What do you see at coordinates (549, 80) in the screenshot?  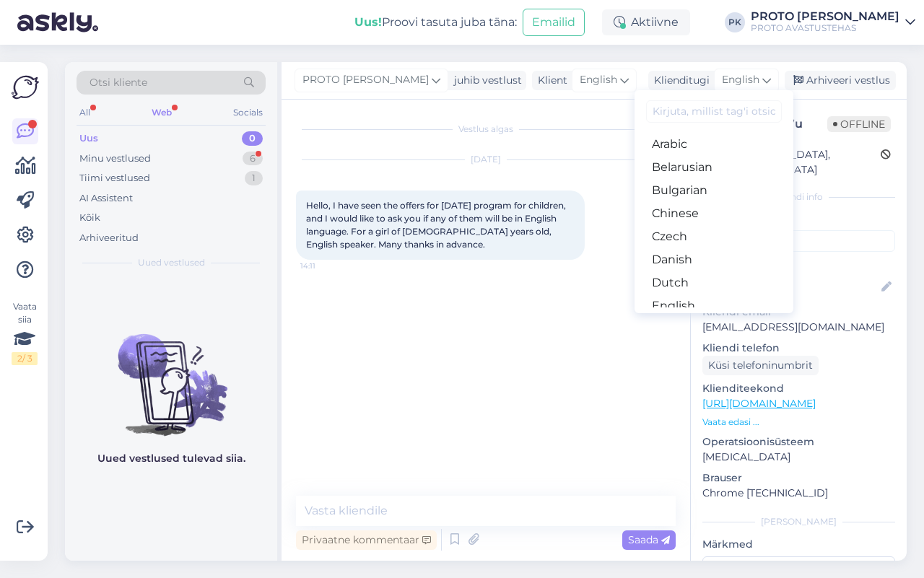 I see `div: Klient` at bounding box center [549, 80].